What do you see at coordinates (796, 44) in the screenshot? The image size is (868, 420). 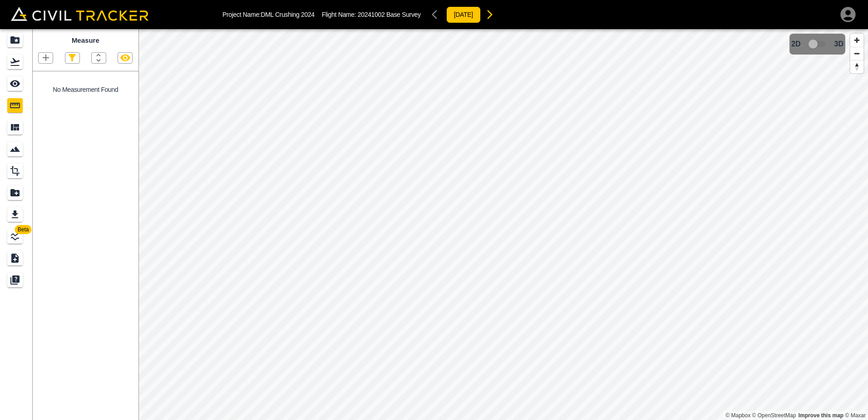 I see `span: 2D` at bounding box center [796, 44].